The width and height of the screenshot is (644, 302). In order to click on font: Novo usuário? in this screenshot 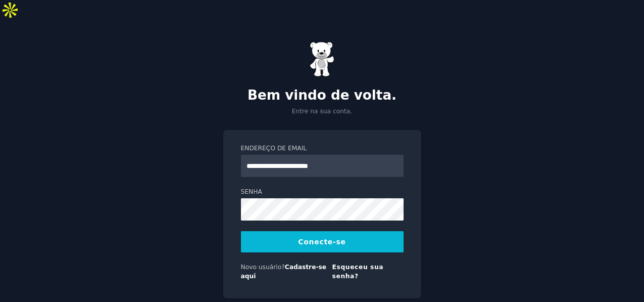, I will do `click(263, 267)`.